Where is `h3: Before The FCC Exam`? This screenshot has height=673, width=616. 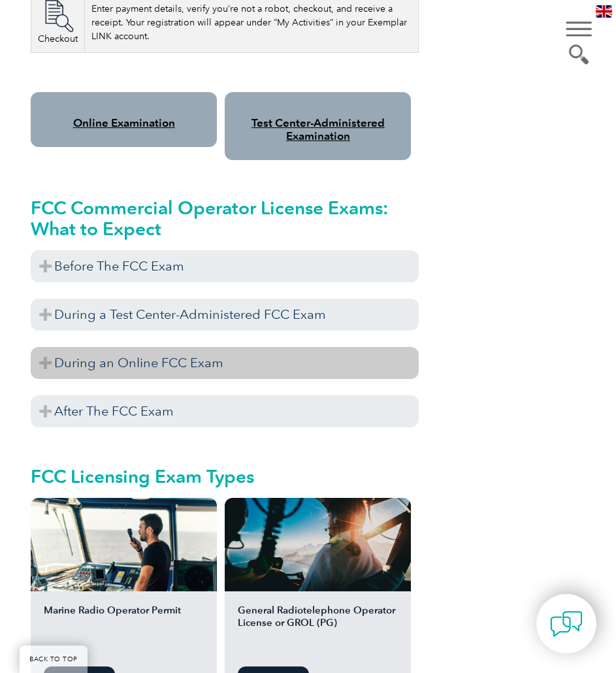 h3: Before The FCC Exam is located at coordinates (225, 266).